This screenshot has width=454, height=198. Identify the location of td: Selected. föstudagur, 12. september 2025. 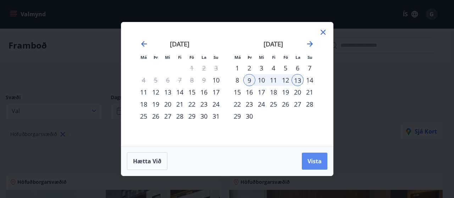
(286, 80).